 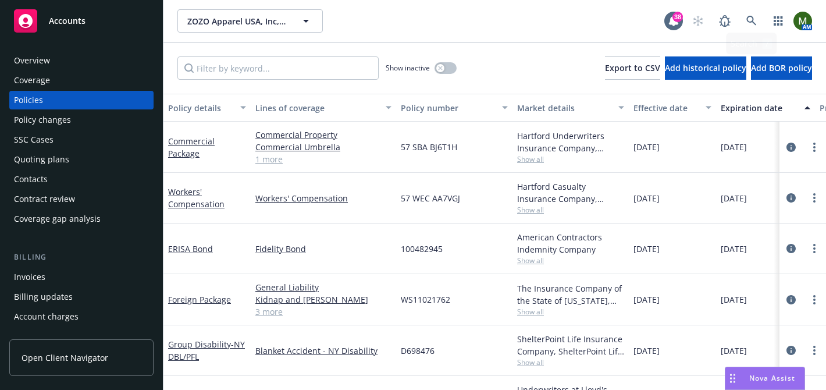 I want to click on div: Hartford Casualty Insurance Company, Hartford Insurance Group, so click(x=571, y=193).